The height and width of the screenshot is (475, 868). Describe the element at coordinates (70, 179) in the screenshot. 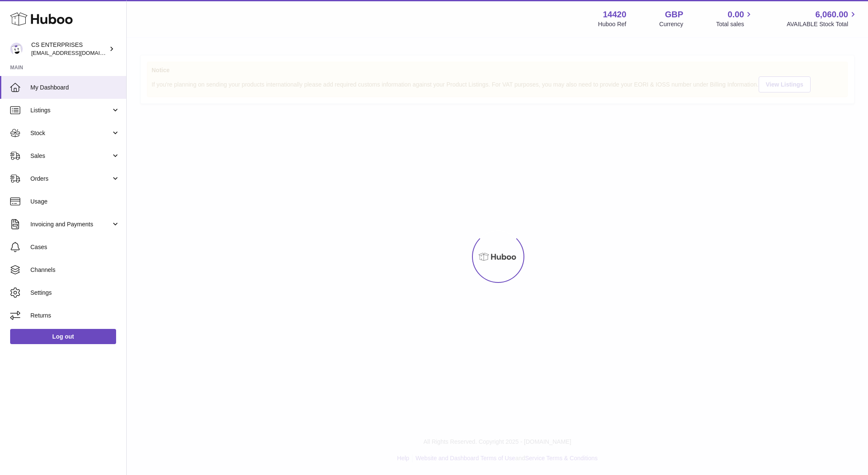

I see `span: Orders` at that location.